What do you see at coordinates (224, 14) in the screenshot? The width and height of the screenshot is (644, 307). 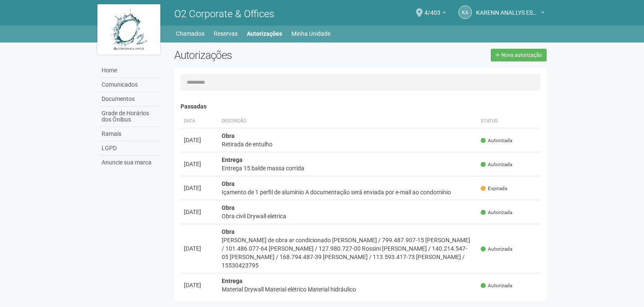 I see `span: O2 Corporate & Offices` at bounding box center [224, 14].